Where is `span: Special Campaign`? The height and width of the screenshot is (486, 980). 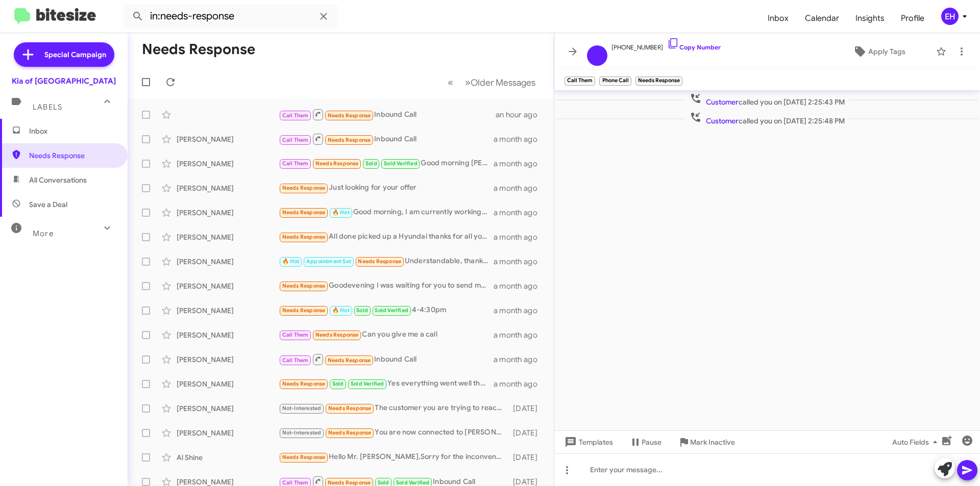 span: Special Campaign is located at coordinates (75, 55).